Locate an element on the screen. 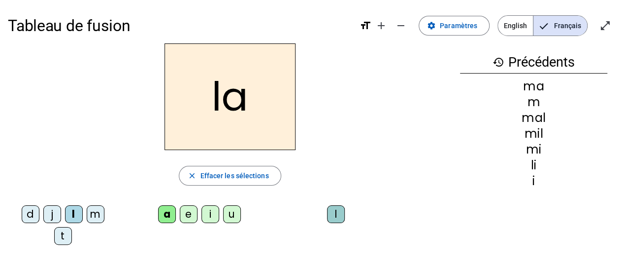 The width and height of the screenshot is (623, 272). div: d is located at coordinates (31, 214).